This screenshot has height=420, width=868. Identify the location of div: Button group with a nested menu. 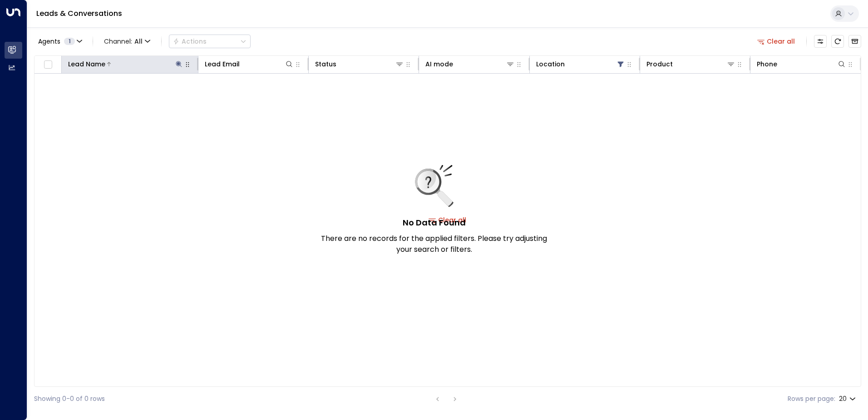
(210, 41).